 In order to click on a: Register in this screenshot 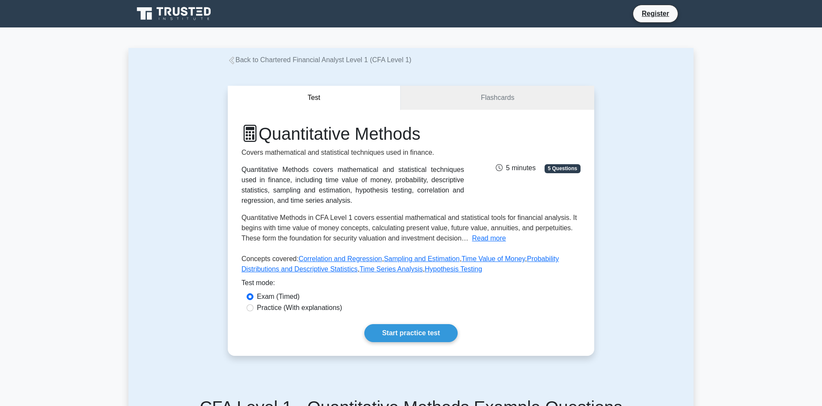, I will do `click(656, 13)`.